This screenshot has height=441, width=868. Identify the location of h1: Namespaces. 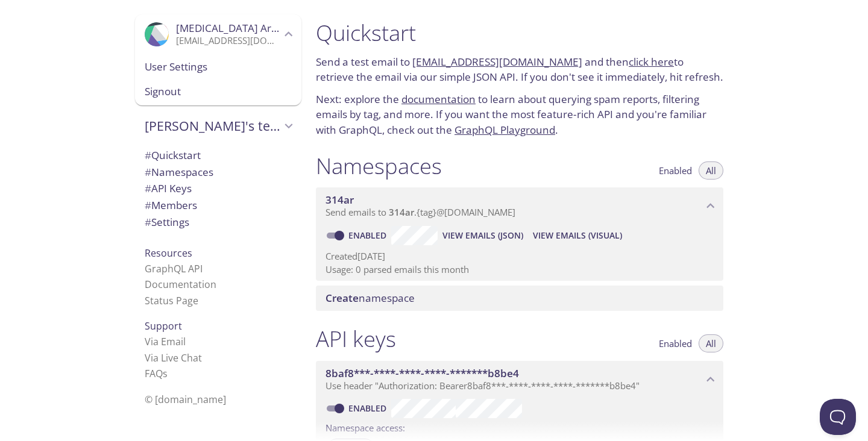
(379, 166).